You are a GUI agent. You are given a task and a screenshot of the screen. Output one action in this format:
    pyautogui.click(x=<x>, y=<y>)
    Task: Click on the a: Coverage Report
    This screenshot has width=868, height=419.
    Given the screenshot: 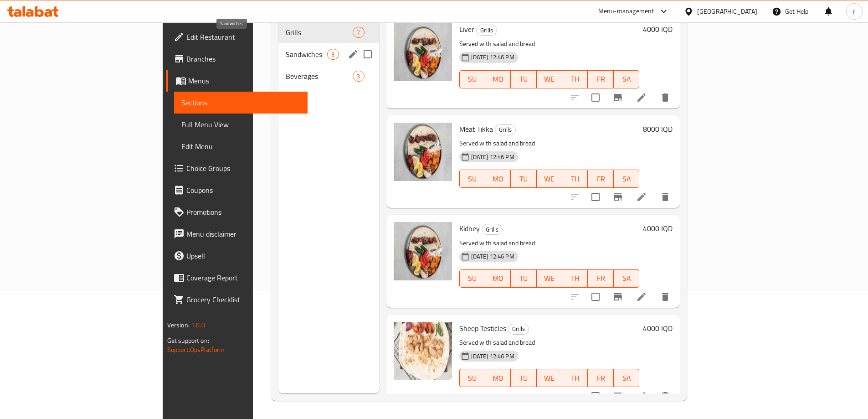 What is the action you would take?
    pyautogui.click(x=237, y=277)
    